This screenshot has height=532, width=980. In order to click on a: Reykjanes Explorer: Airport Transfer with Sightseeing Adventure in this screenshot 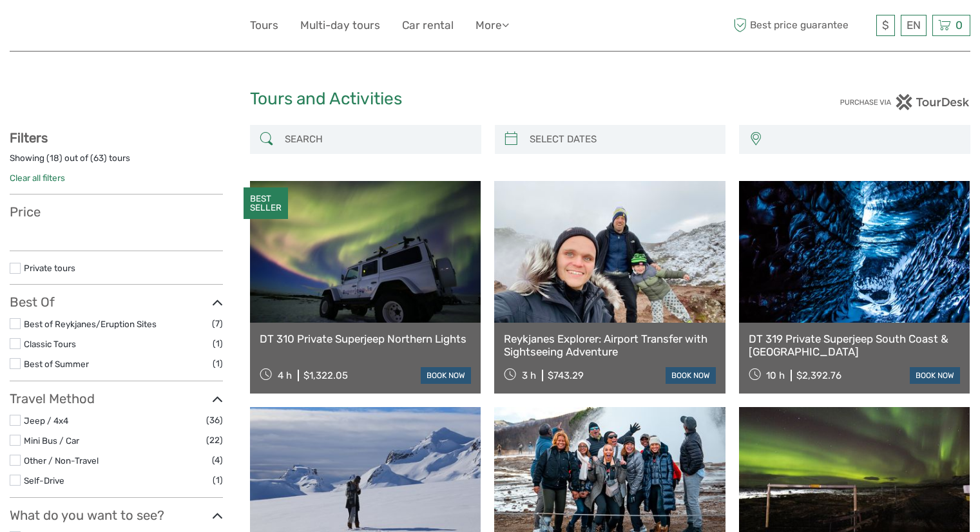, I will do `click(610, 345)`.